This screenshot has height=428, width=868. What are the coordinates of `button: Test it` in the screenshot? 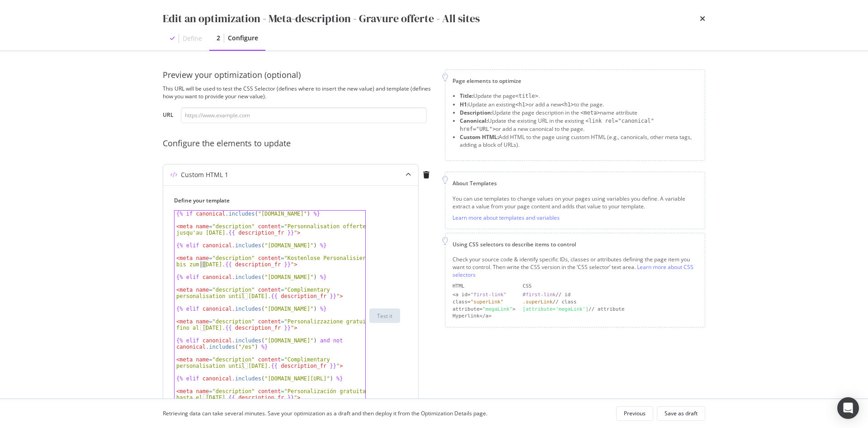 It's located at (385, 315).